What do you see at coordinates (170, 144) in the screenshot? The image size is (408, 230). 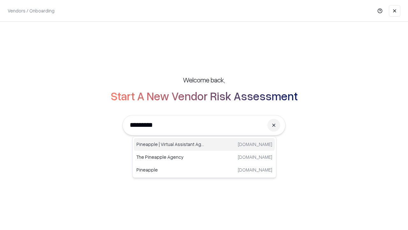 I see `p: Pineapple | Virtual Assistant Agency` at bounding box center [170, 144].